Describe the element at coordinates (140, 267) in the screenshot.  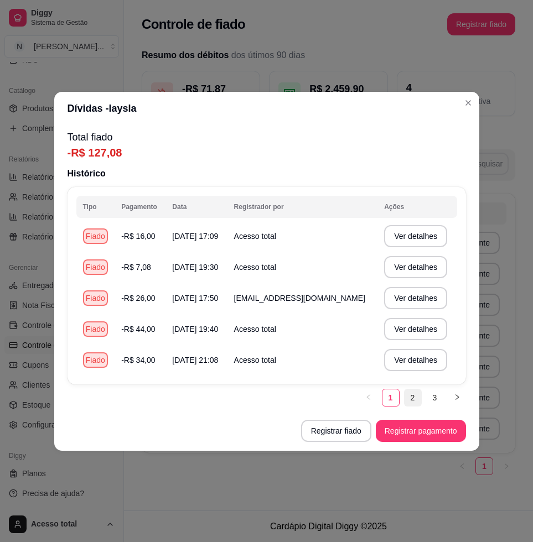
I see `td: -R$ 7,08` at that location.